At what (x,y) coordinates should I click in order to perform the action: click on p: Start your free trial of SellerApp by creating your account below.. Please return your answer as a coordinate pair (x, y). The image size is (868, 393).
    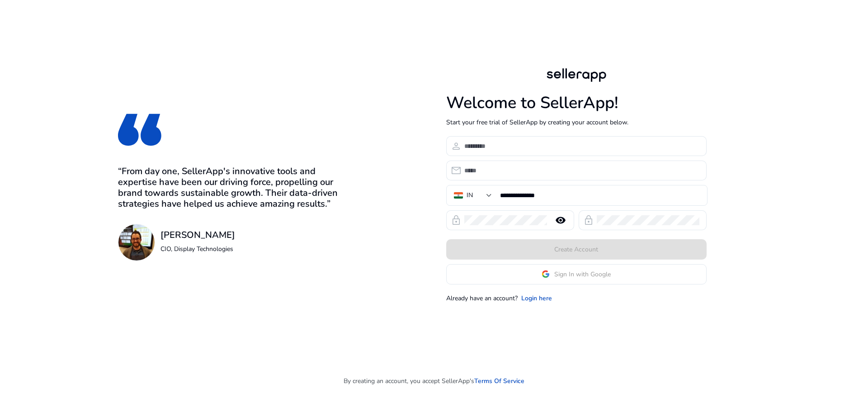
    Looking at the image, I should click on (577, 122).